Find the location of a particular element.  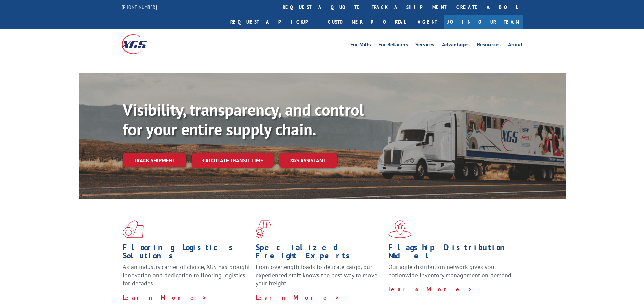

span: As an industry carrier of choice, XGS has brought innovation and dedication to flooring logistics... is located at coordinates (186, 275).